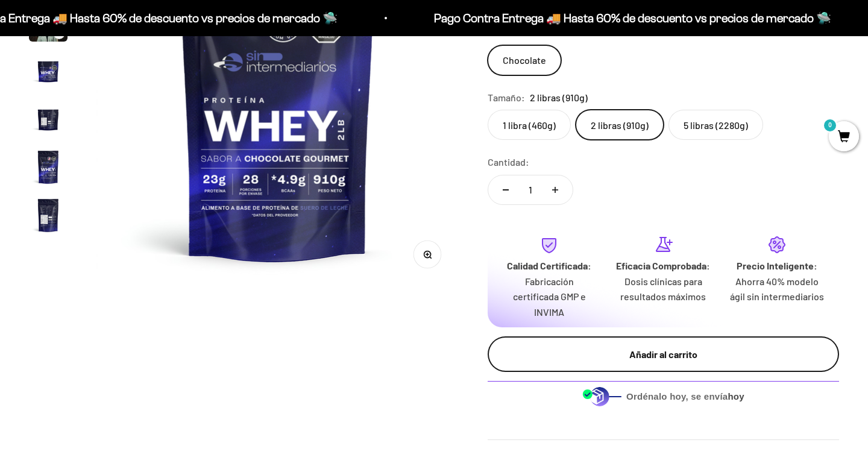  What do you see at coordinates (506, 190) in the screenshot?
I see `button: Reducir cantidad` at bounding box center [506, 190].